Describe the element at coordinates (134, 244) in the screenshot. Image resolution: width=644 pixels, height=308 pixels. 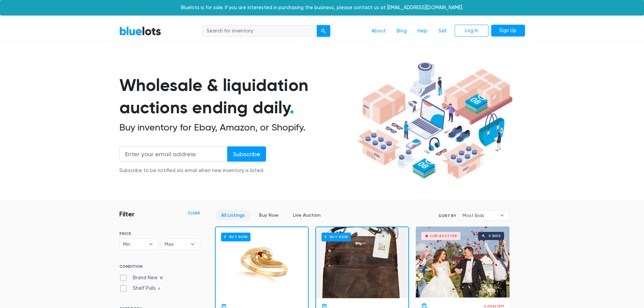
I see `span: Min` at that location.